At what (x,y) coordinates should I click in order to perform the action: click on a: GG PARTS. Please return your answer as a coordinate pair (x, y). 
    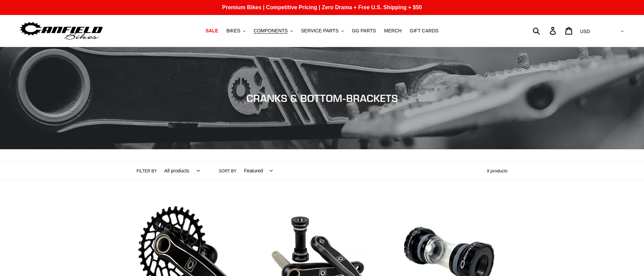
    Looking at the image, I should click on (364, 31).